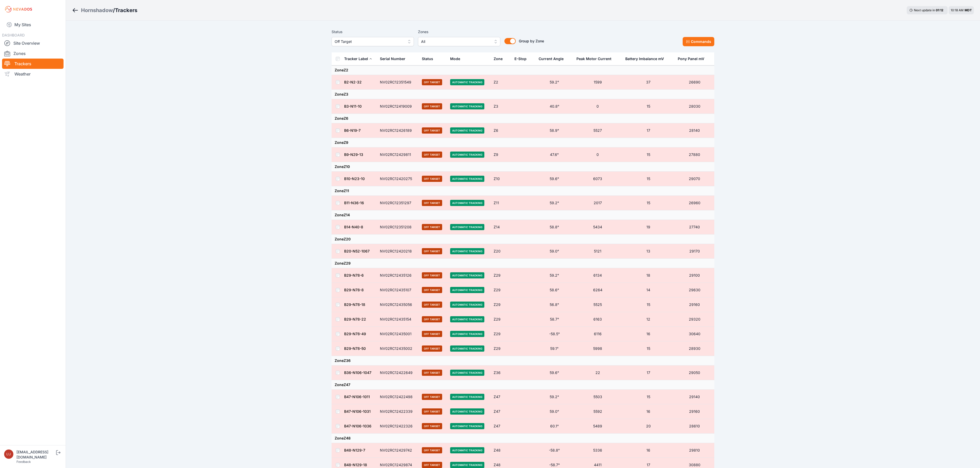 Image resolution: width=980 pixels, height=468 pixels. I want to click on td: 19, so click(649, 227).